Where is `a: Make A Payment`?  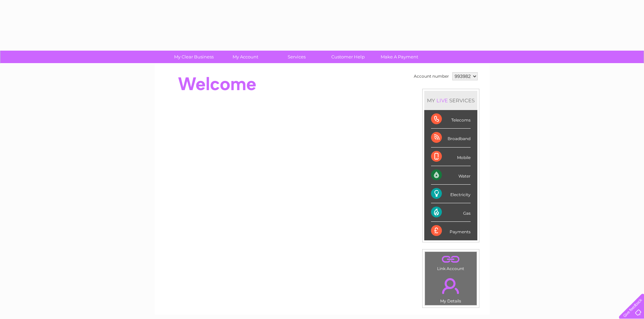
a: Make A Payment is located at coordinates (400, 57).